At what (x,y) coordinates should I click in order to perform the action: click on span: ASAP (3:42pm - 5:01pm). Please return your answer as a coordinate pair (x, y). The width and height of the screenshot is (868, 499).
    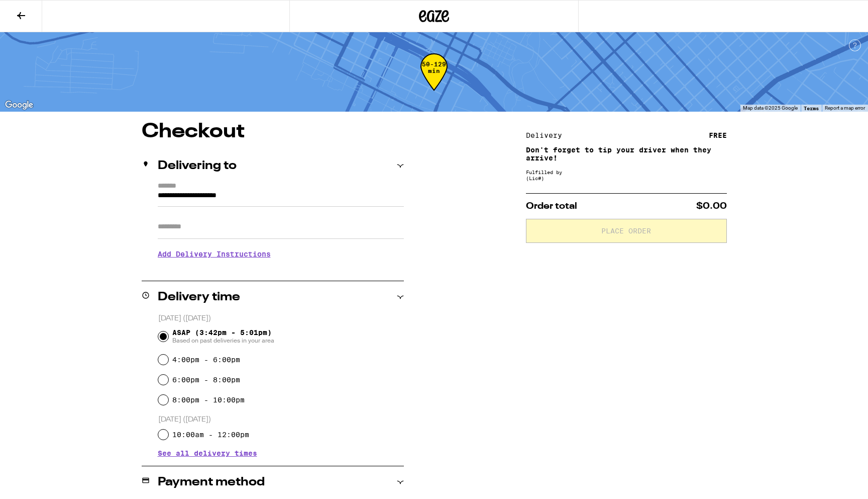
    Looking at the image, I should click on (223, 336).